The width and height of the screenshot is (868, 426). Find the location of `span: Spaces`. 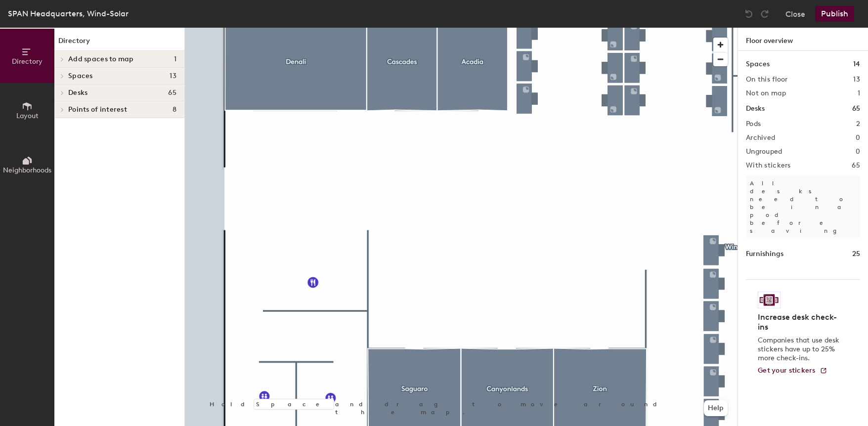

span: Spaces is located at coordinates (81, 76).